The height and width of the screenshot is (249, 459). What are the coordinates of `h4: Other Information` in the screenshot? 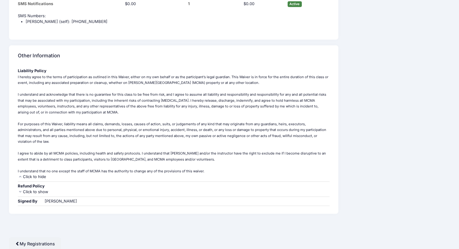 It's located at (39, 56).